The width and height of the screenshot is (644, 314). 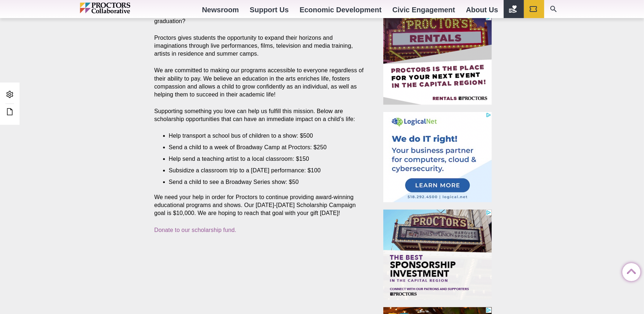 I want to click on li: Send a child to see a Broadway Series show: $50, so click(x=262, y=182).